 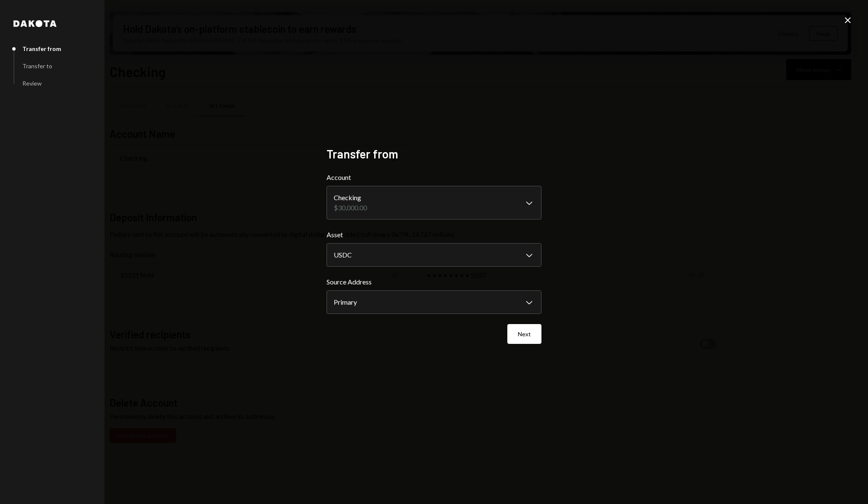 What do you see at coordinates (434, 255) in the screenshot?
I see `button: Asset` at bounding box center [434, 255].